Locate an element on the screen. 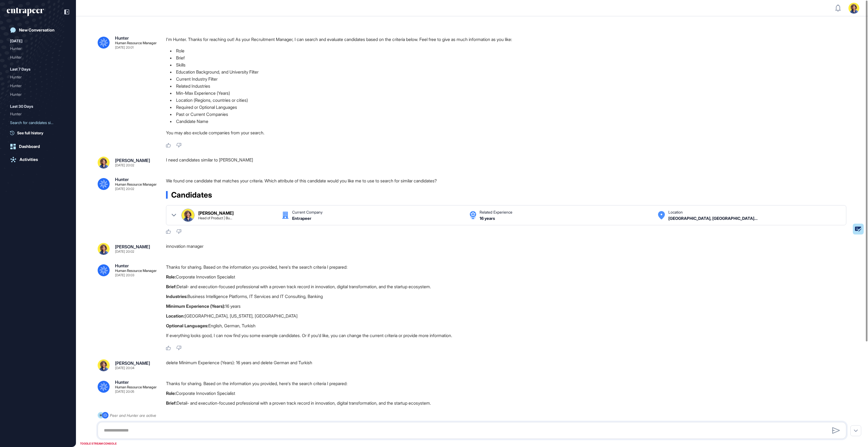 This screenshot has height=447, width=868. a: See full history is located at coordinates (40, 133).